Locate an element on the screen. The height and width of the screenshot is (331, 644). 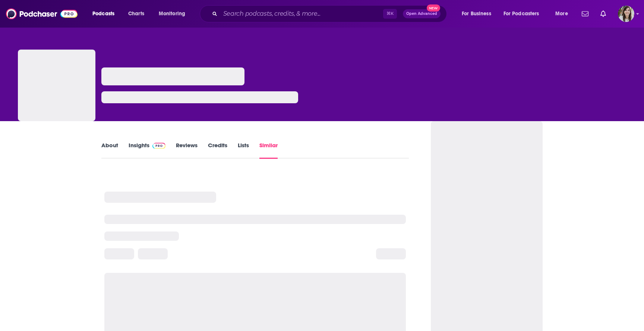
span: Podcasts is located at coordinates (103, 14).